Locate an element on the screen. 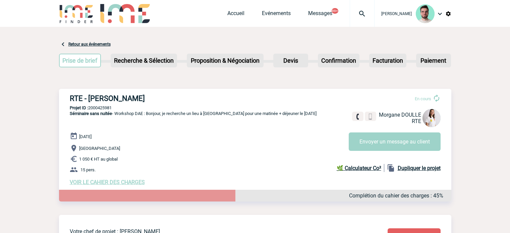 The width and height of the screenshot is (510, 233). button: Envoyer un message au client is located at coordinates (394, 141).